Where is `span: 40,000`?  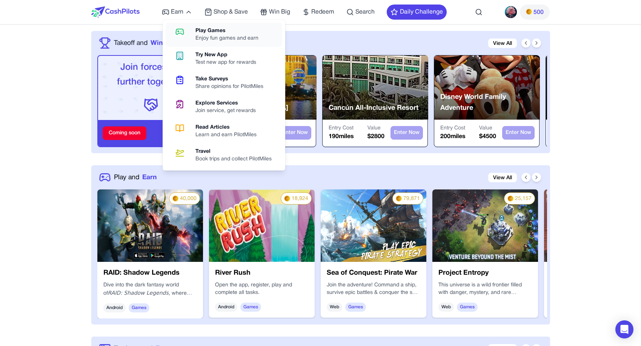 span: 40,000 is located at coordinates (188, 199).